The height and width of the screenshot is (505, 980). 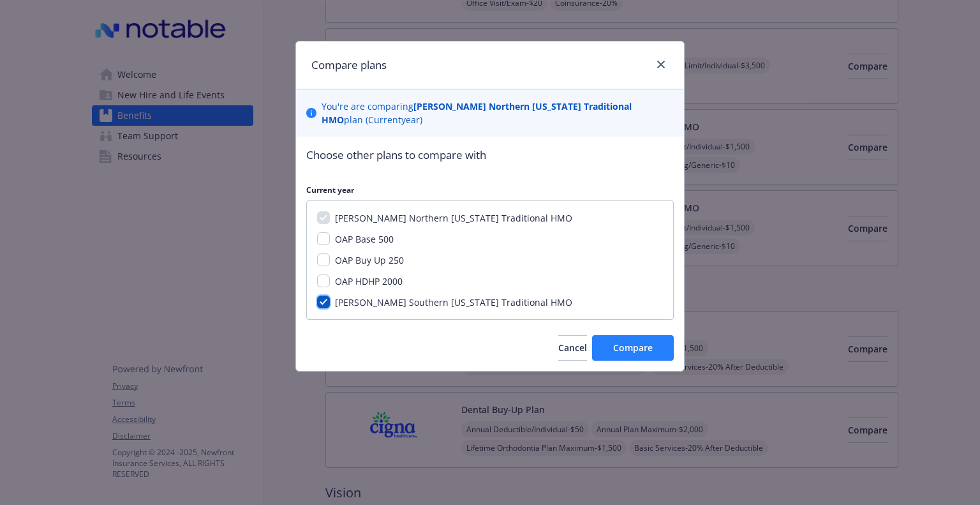 I want to click on span: Compare, so click(x=634, y=347).